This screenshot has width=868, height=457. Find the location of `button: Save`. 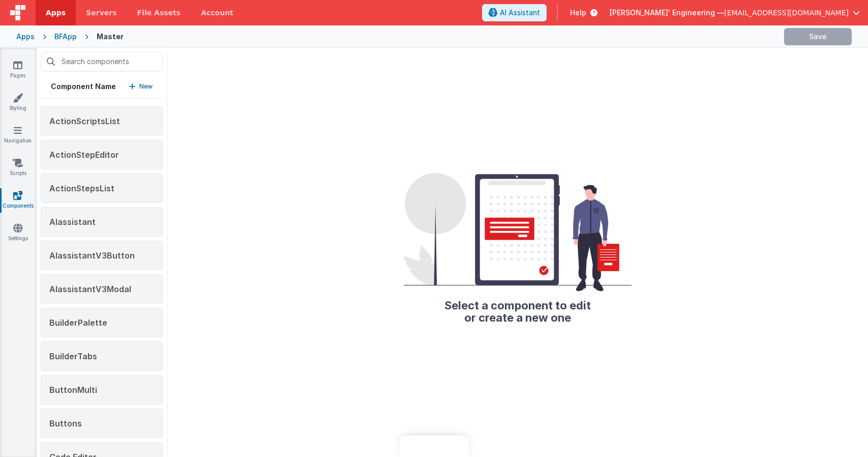

button: Save is located at coordinates (818, 37).